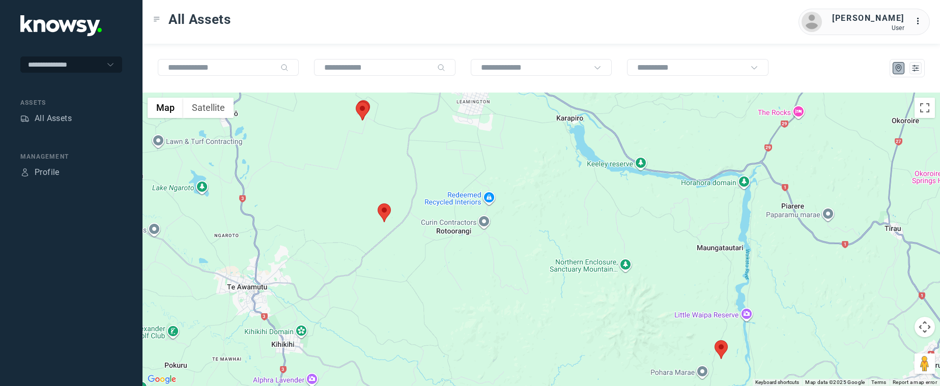  What do you see at coordinates (925, 327) in the screenshot?
I see `button: Map camera controls` at bounding box center [925, 327].